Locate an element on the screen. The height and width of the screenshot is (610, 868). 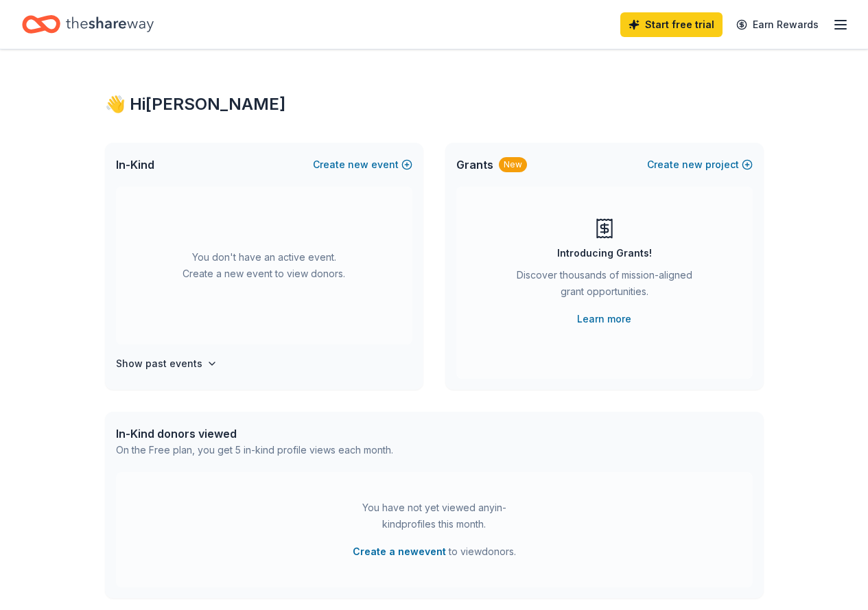
a: Learn more is located at coordinates (604, 319).